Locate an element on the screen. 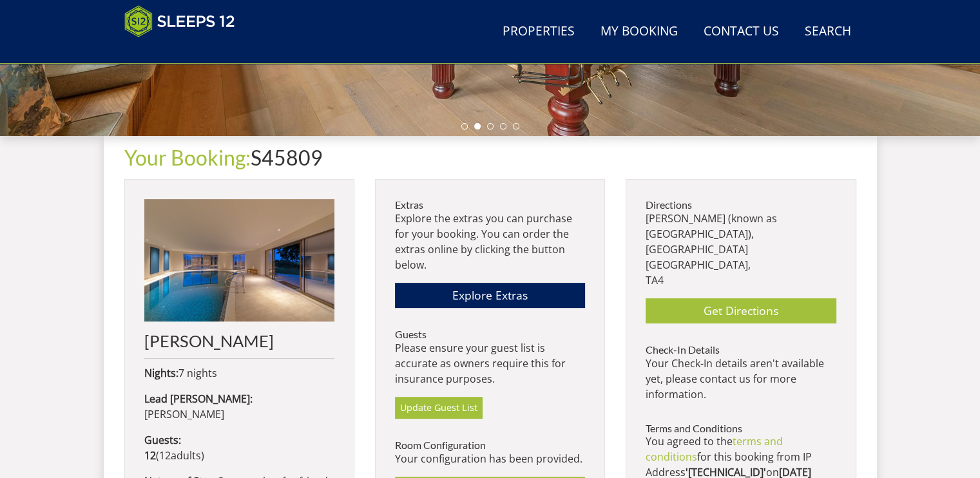  p: Your configuration has been provided. is located at coordinates (490, 459).